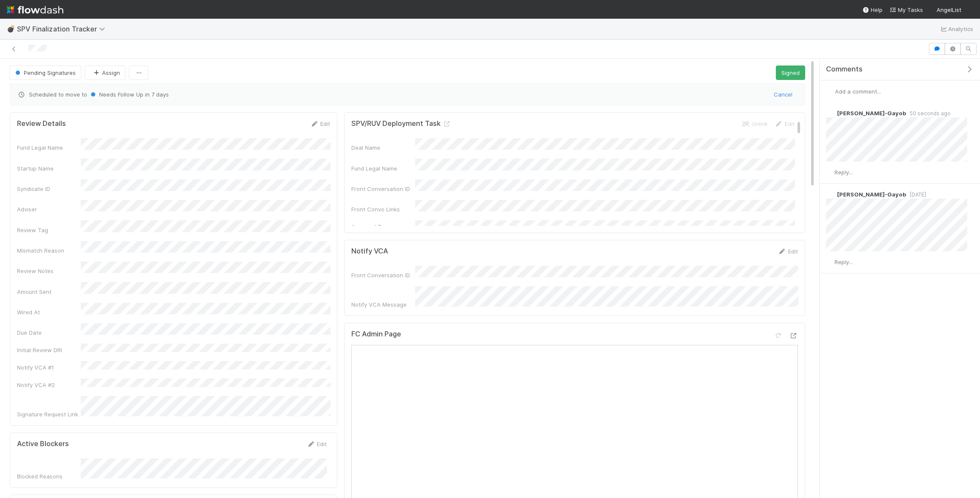 Image resolution: width=980 pixels, height=498 pixels. Describe the element at coordinates (43, 444) in the screenshot. I see `h5: Active Blockers` at that location.